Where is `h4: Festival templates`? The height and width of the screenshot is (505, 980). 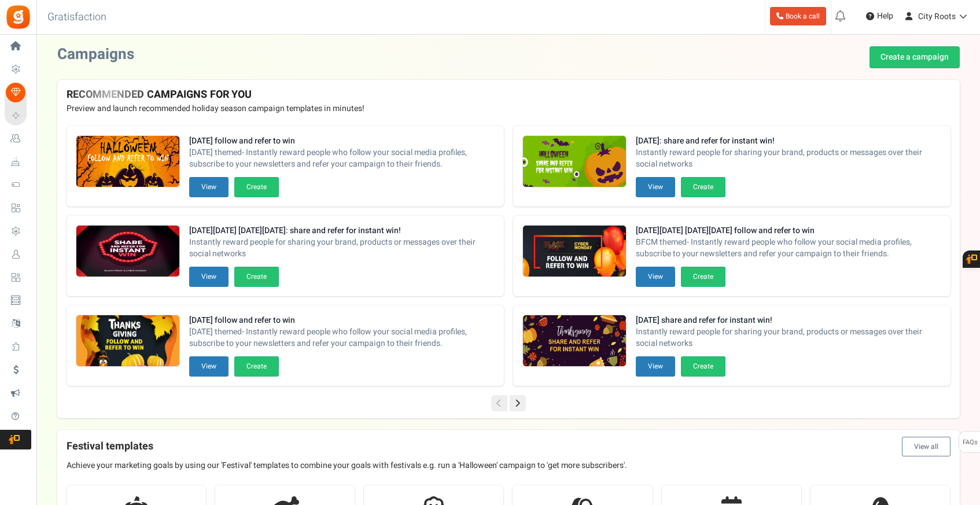 h4: Festival templates is located at coordinates (509, 447).